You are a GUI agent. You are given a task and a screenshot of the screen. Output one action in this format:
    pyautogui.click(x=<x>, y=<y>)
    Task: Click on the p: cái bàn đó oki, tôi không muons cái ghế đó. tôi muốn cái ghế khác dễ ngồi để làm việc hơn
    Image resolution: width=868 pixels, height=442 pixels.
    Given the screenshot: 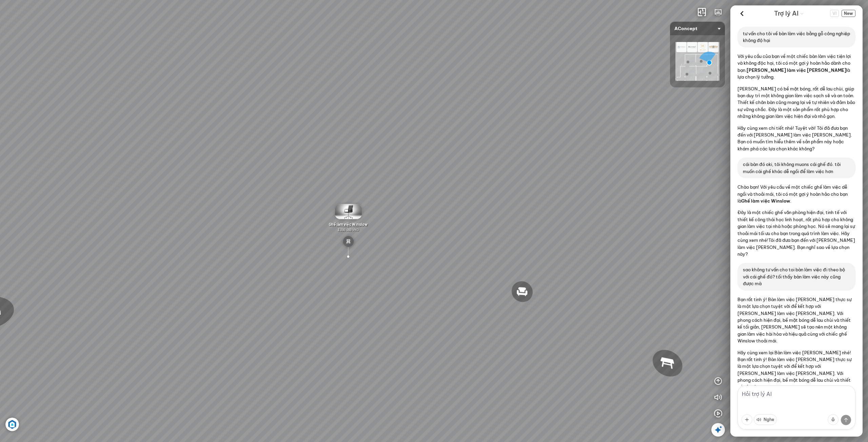 What is the action you would take?
    pyautogui.click(x=796, y=168)
    